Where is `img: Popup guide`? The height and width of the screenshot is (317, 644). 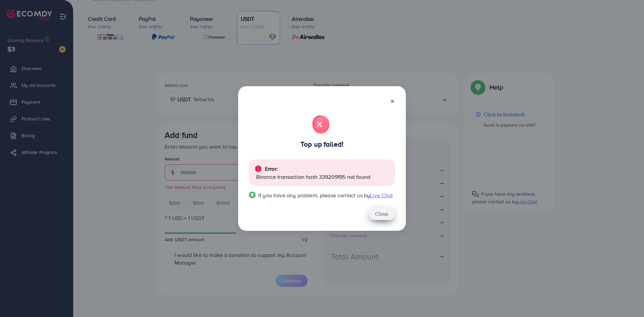 img: Popup guide is located at coordinates (252, 195).